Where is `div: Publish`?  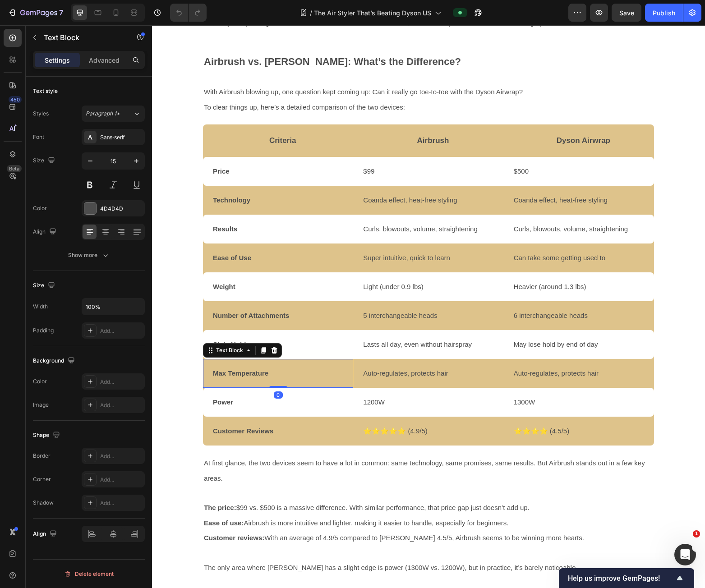 div: Publish is located at coordinates (664, 13).